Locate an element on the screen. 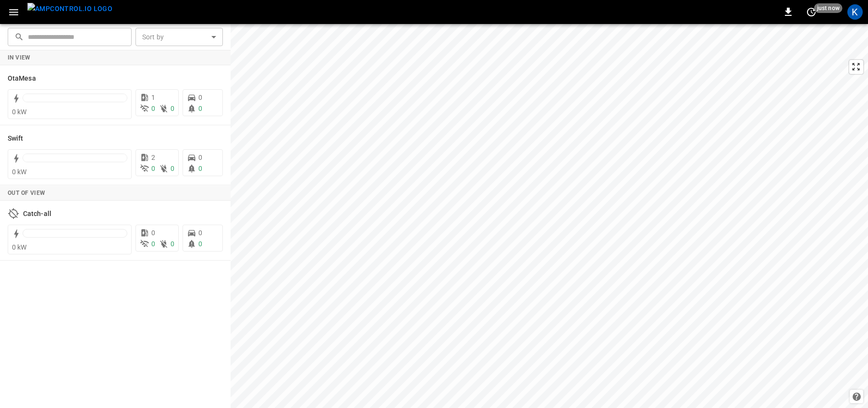 The width and height of the screenshot is (868, 408). span: 1 is located at coordinates (153, 97).